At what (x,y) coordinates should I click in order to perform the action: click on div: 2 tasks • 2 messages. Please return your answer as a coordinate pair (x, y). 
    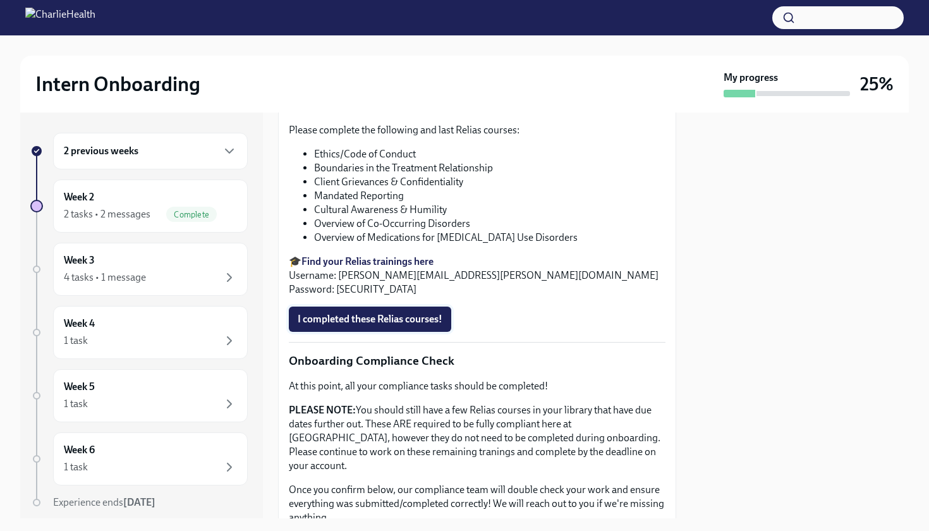
    Looking at the image, I should click on (107, 214).